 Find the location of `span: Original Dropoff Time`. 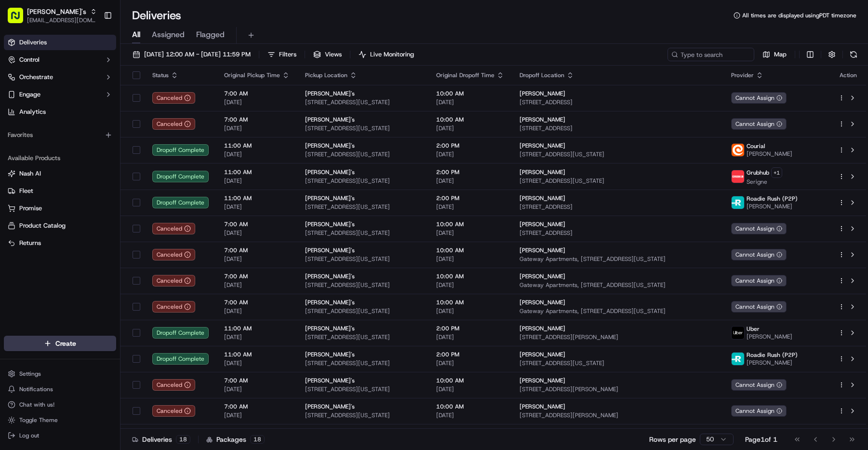

span: Original Dropoff Time is located at coordinates (465, 75).